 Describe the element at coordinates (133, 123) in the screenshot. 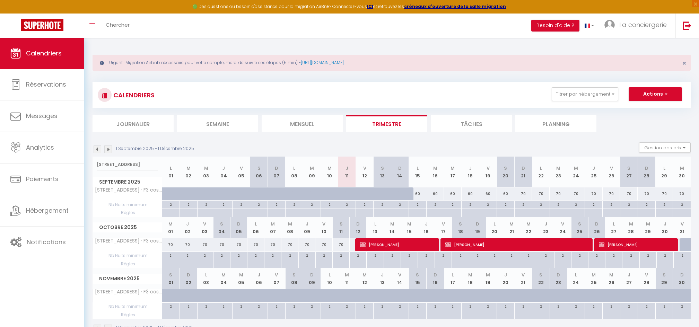

I see `li: Journalier` at that location.